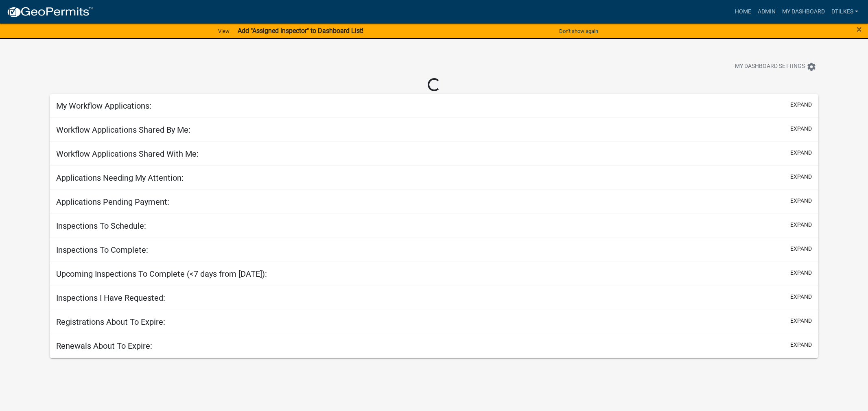 The width and height of the screenshot is (868, 411). I want to click on h5: Inspections I Have Requested:, so click(111, 297).